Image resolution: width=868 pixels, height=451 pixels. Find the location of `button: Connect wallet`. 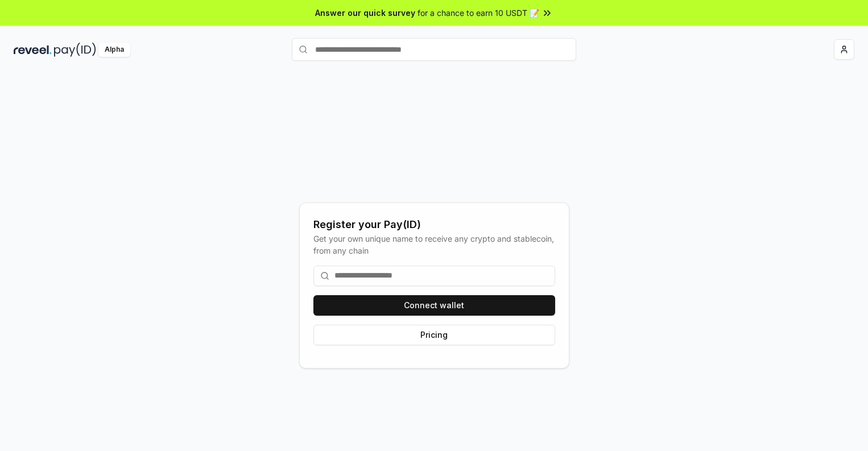

button: Connect wallet is located at coordinates (434, 305).